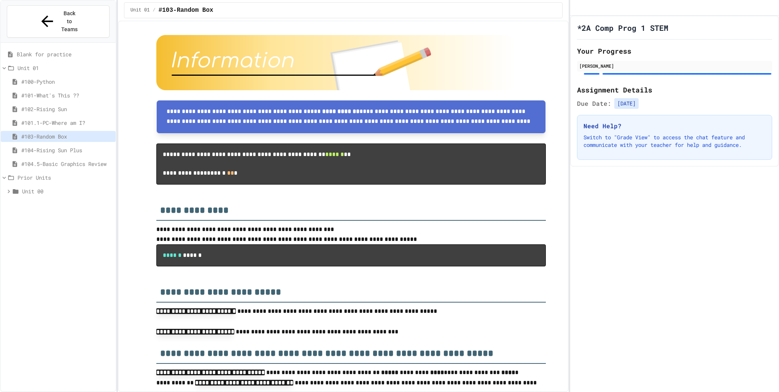  Describe the element at coordinates (67, 109) in the screenshot. I see `span: #102-Rising Sun` at that location.